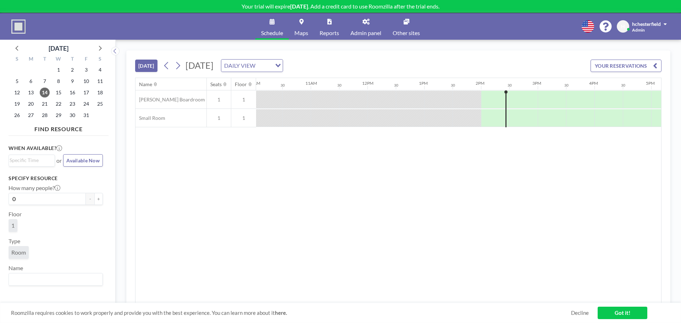  Describe the element at coordinates (45, 115) in the screenshot. I see `span: Tuesday, October 28, 2025` at that location.